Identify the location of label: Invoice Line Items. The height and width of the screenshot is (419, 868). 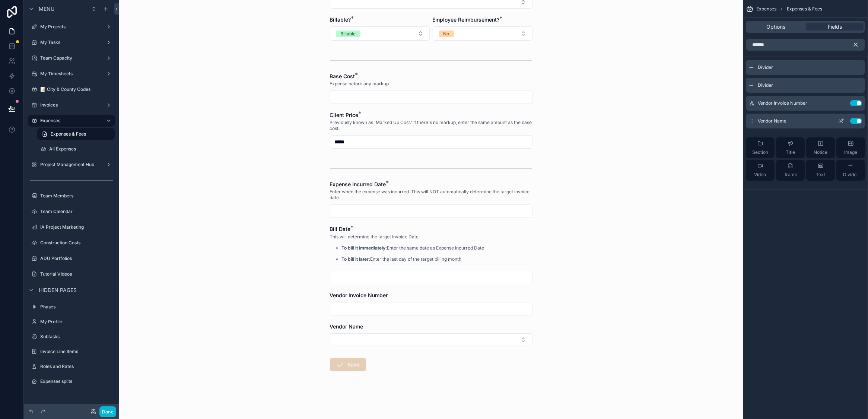
(77, 352).